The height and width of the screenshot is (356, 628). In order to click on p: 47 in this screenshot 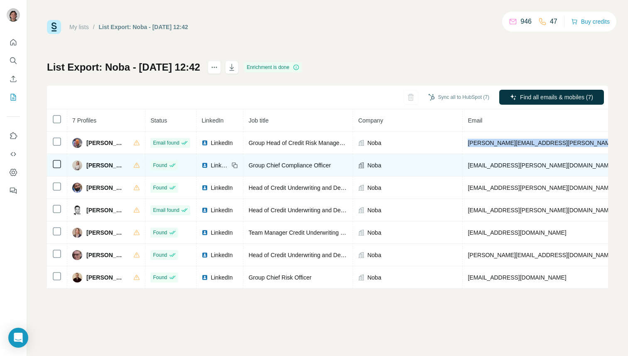, I will do `click(554, 22)`.